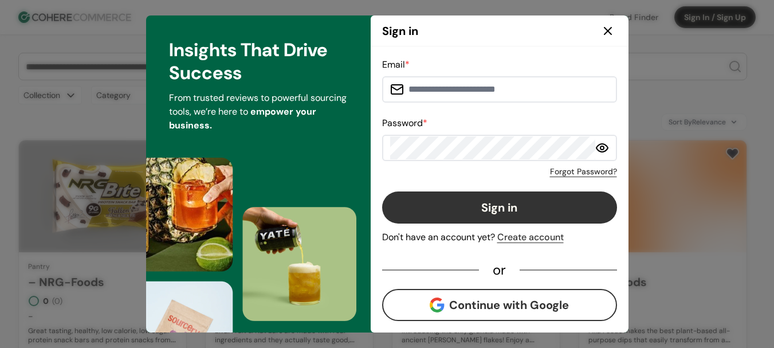 The height and width of the screenshot is (348, 774). Describe the element at coordinates (499, 237) in the screenshot. I see `div: Don't have an account yet?` at that location.